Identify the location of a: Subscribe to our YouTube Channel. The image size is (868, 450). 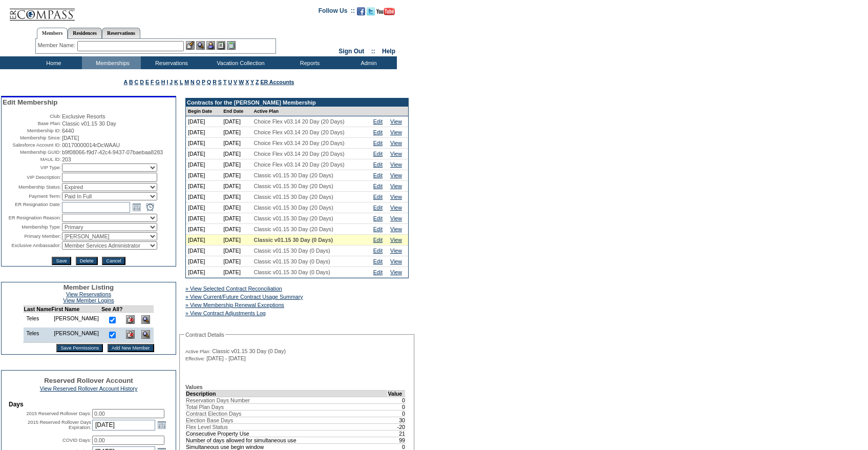
(386, 13).